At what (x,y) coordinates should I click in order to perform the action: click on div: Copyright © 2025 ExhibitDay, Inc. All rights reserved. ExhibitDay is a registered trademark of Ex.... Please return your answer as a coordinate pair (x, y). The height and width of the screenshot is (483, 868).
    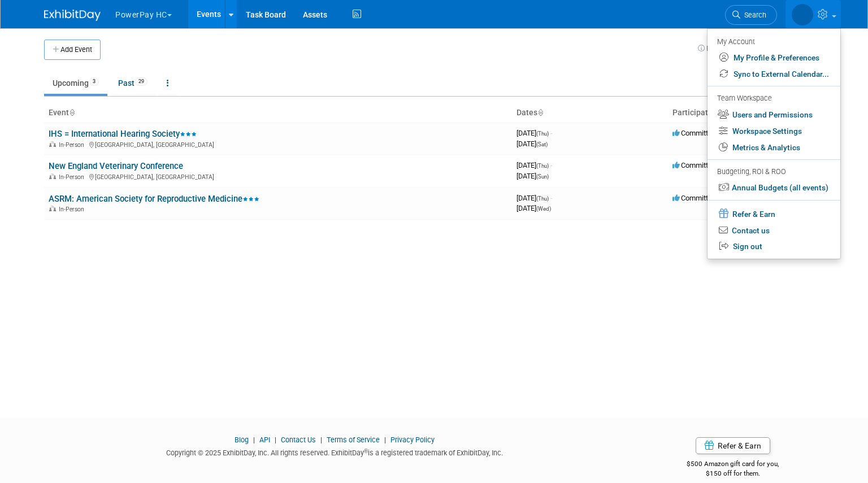
    Looking at the image, I should click on (335, 452).